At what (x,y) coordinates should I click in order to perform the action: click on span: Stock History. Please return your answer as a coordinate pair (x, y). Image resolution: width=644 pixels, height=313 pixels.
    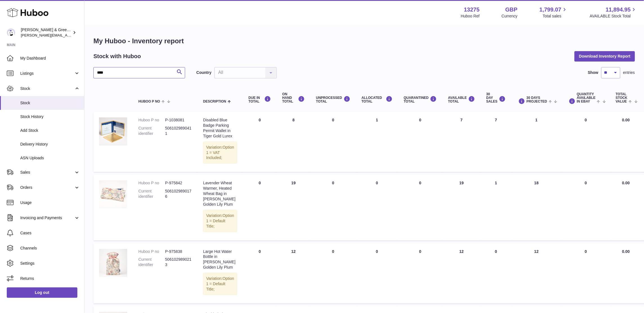
    Looking at the image, I should click on (50, 117).